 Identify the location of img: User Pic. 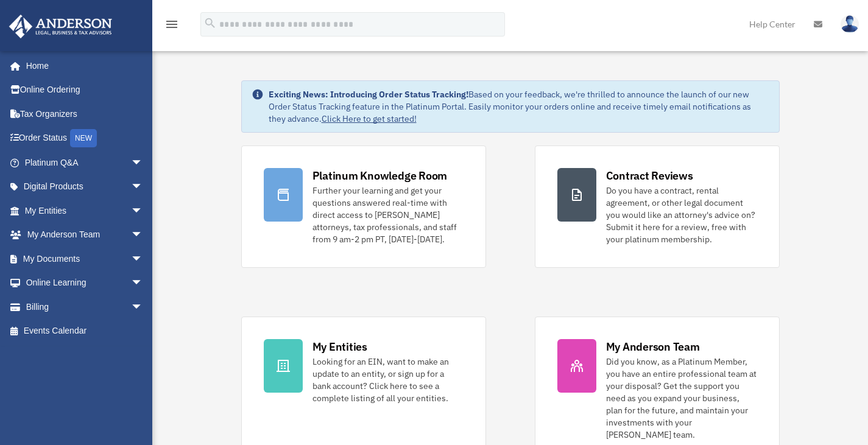
(850, 24).